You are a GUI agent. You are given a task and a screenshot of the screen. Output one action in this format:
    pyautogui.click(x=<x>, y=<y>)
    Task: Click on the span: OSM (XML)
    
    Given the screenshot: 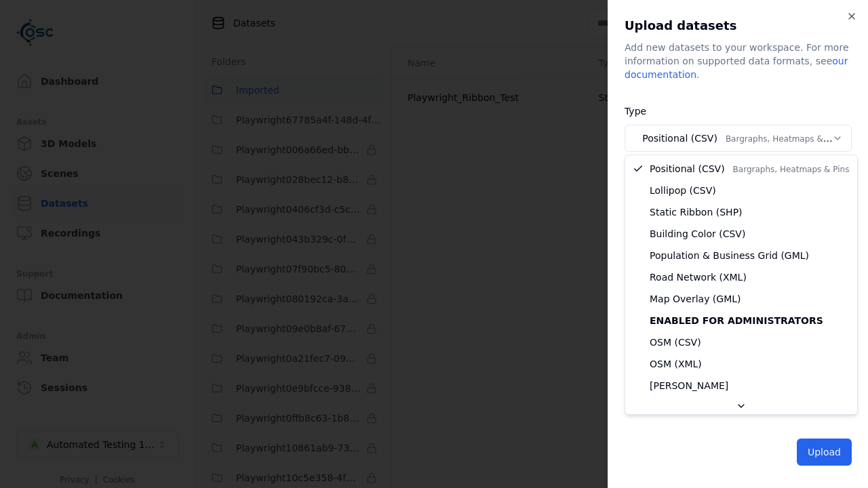 What is the action you would take?
    pyautogui.click(x=675, y=364)
    